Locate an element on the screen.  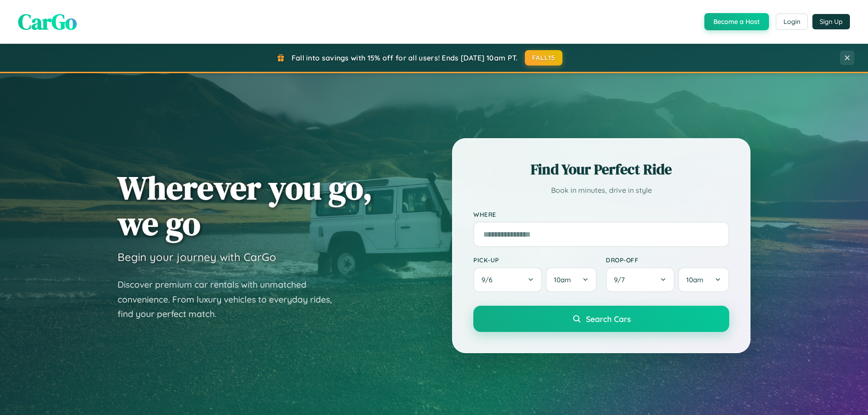
button: Search Cars is located at coordinates (601, 319).